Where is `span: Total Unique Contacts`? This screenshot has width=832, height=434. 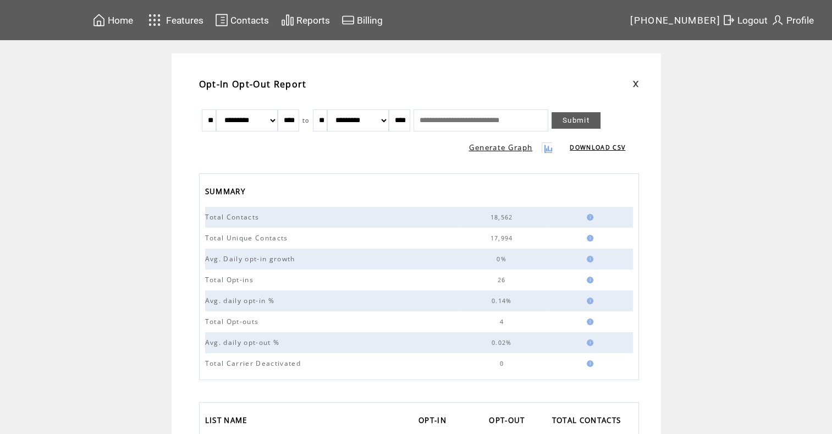
span: Total Unique Contacts is located at coordinates (248, 238).